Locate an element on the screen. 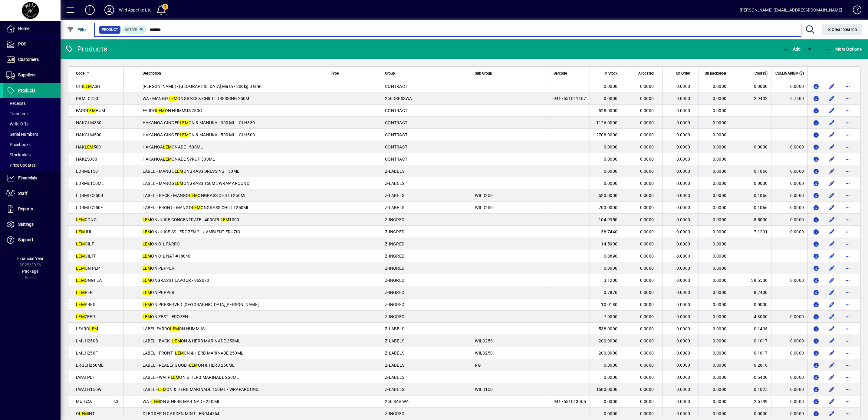 This screenshot has height=420, width=868. span: Allocated is located at coordinates (646, 73).